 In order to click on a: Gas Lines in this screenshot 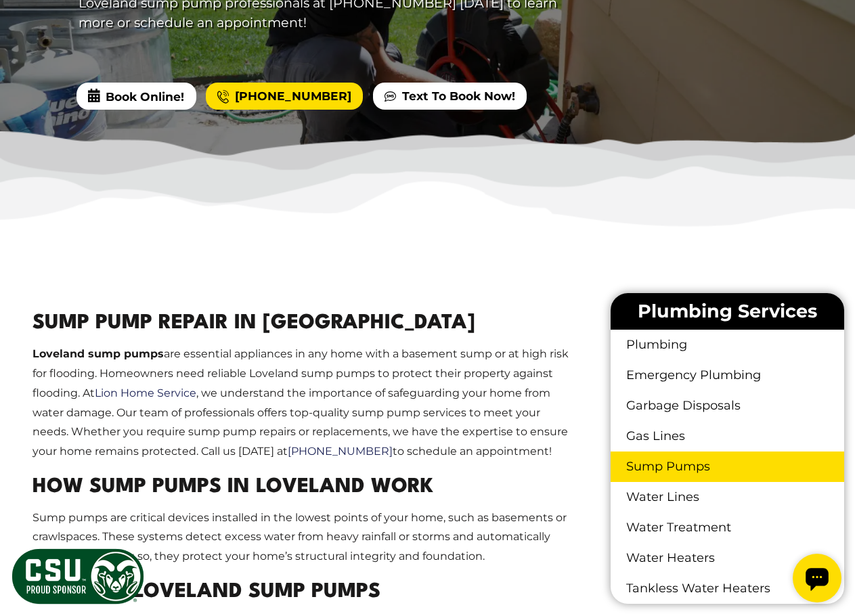, I will do `click(727, 436)`.